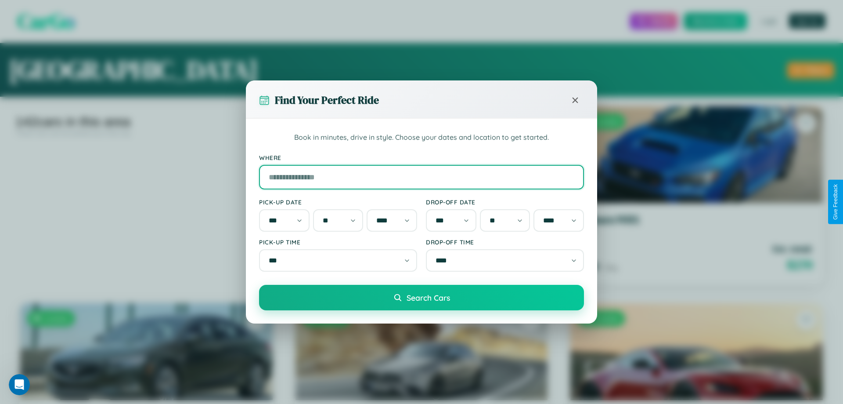  I want to click on button: Search Cars, so click(422, 297).